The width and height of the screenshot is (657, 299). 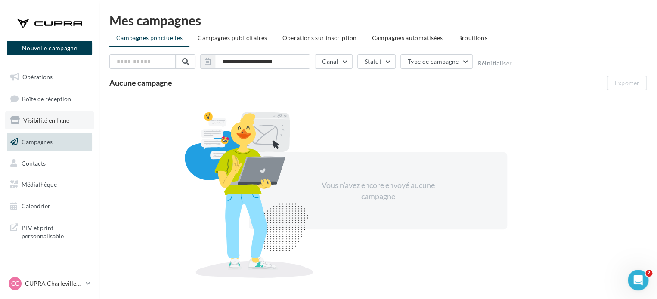 What do you see at coordinates (376, 62) in the screenshot?
I see `button: Statut` at bounding box center [376, 62].